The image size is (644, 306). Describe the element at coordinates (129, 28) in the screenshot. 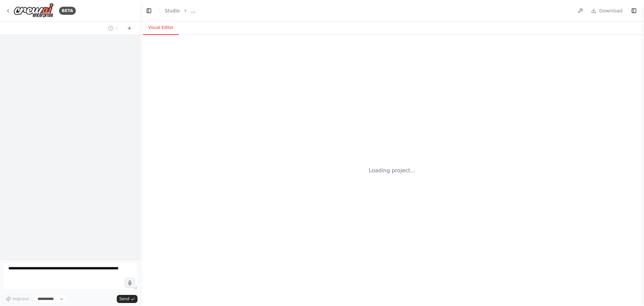

I see `button: Start a new chat` at that location.